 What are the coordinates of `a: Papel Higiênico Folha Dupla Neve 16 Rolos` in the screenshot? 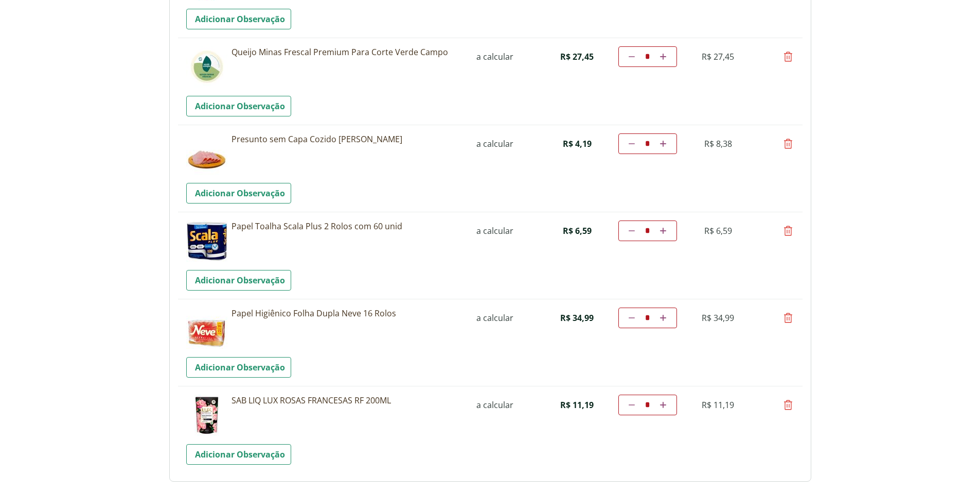 It's located at (345, 313).